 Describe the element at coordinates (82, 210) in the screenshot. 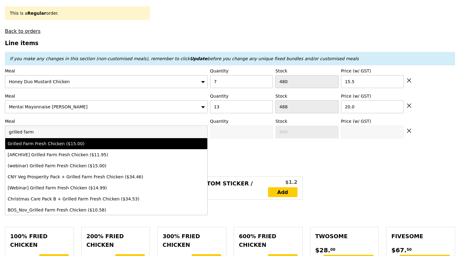

I see `div: BOS_Nov_Grilled Farm Fresh Chicken ($10.58)` at that location.